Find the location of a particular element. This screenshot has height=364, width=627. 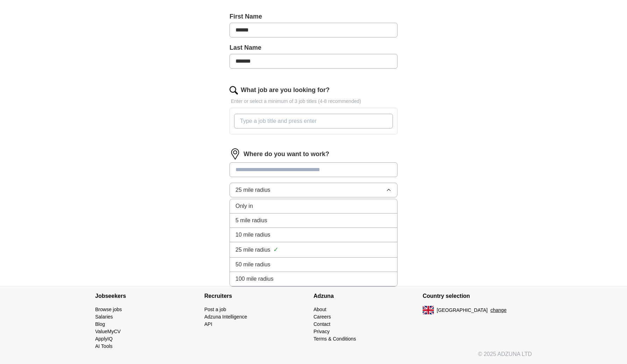

a: Salaries is located at coordinates (104, 317).